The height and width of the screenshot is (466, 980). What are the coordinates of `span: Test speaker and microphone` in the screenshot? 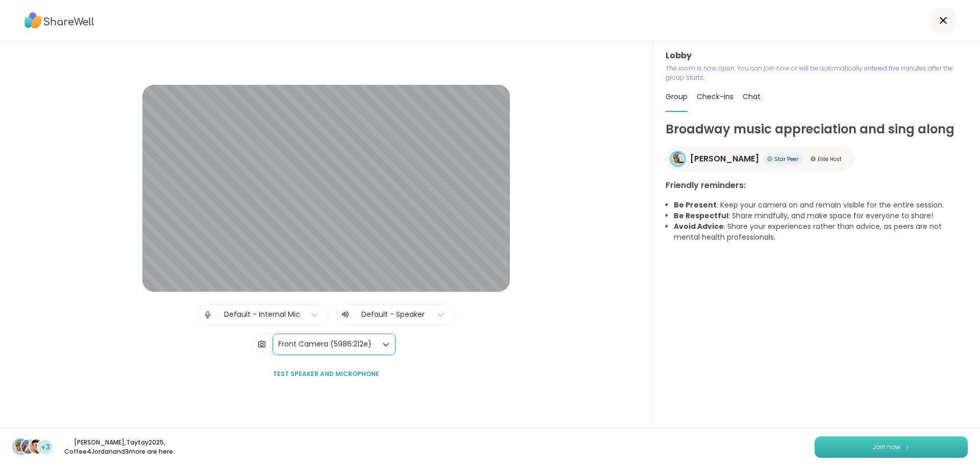 It's located at (326, 374).